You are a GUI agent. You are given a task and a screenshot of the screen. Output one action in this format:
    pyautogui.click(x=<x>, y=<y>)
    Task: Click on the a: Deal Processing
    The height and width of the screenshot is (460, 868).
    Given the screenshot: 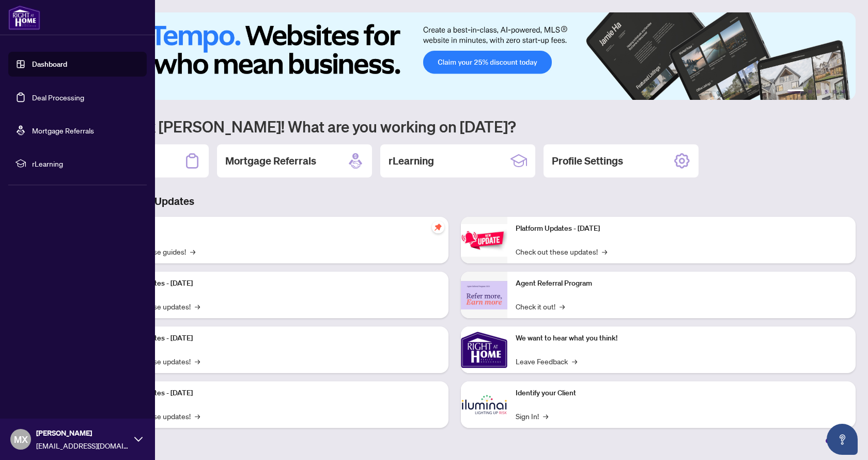 What is the action you would take?
    pyautogui.click(x=58, y=97)
    